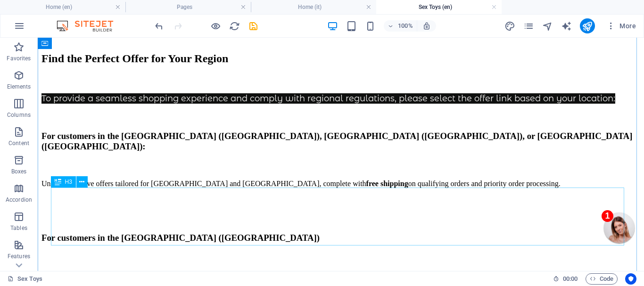 The height and width of the screenshot is (286, 644). What do you see at coordinates (406, 26) in the screenshot?
I see `h6: 100%` at bounding box center [406, 26].